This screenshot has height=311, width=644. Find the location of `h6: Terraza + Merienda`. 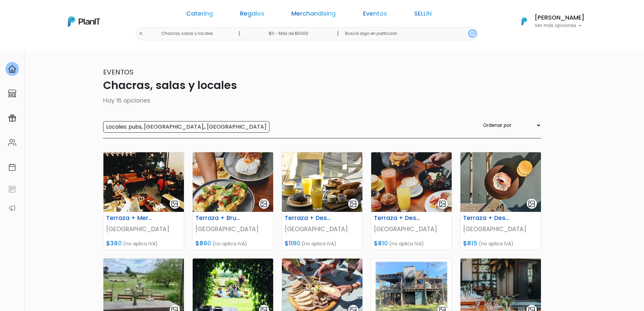

h6: Terraza + Merienda is located at coordinates (130, 218).